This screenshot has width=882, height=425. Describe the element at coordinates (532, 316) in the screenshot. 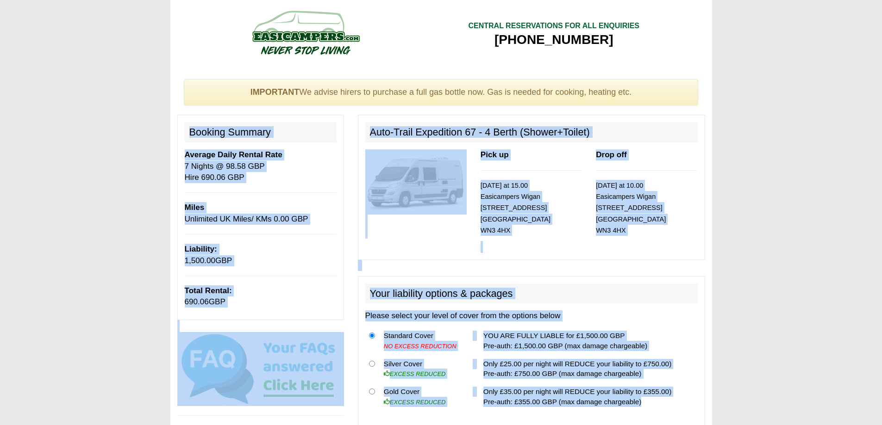

I see `p: Please select your level of cover from the options below` at that location.